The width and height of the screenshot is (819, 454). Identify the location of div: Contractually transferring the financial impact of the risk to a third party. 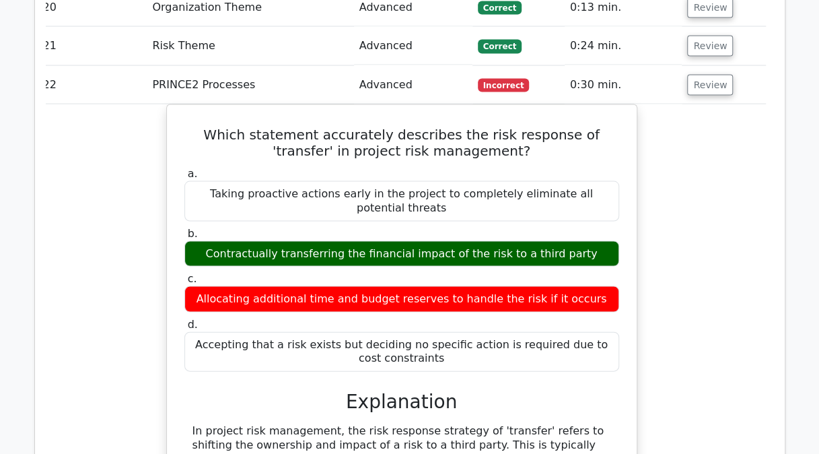
(402, 253).